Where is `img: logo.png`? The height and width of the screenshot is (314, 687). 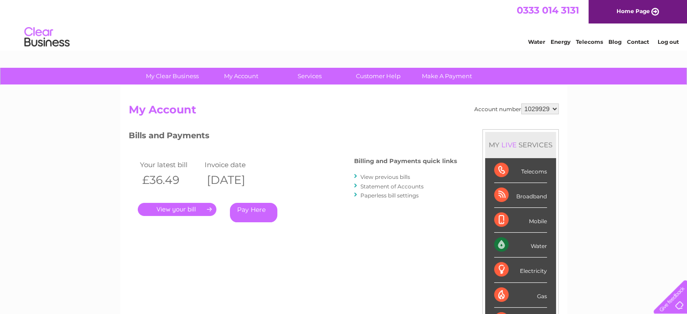
img: logo.png is located at coordinates (47, 37).